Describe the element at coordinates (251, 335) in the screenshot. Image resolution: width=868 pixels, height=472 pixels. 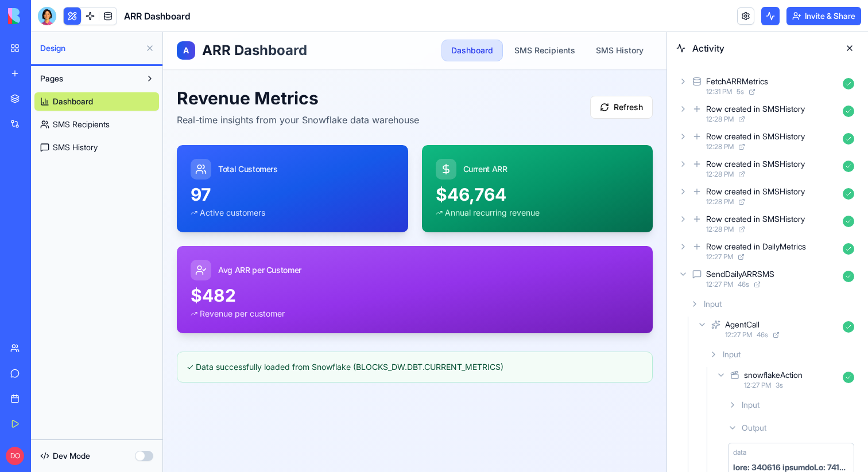
I see `div: ✓ Data successfully loaded from Snowflake (BLOCKS_DW.DBT.CURRENT_METRICS)` at that location.